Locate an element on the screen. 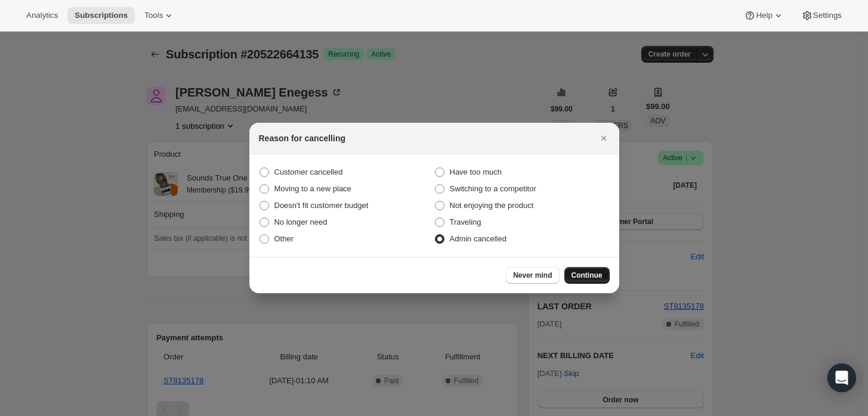 Image resolution: width=868 pixels, height=416 pixels. span: Not enjoying the product is located at coordinates (491, 205).